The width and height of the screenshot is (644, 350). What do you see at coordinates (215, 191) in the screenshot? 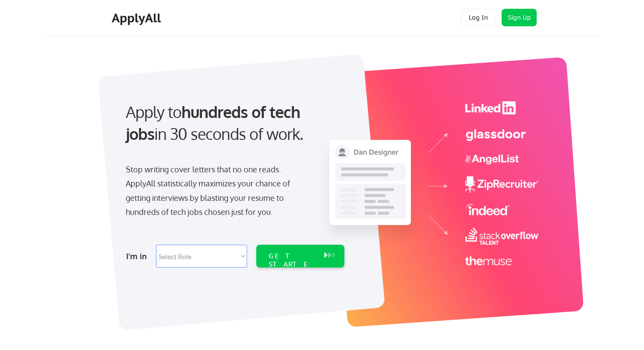
I see `div: Stop writing cover letters that no one reads. ApplyAll statistically maximizes your chance of get...` at bounding box center [215, 191].